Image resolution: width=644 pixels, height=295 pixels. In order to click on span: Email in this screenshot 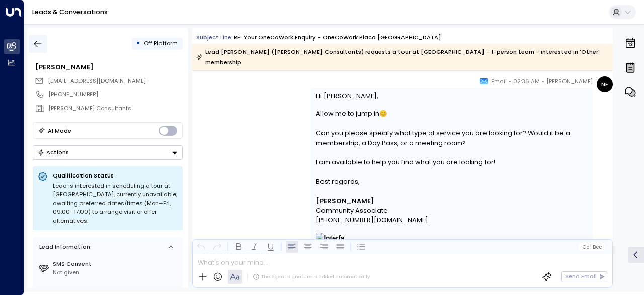, I will do `click(499, 81)`.